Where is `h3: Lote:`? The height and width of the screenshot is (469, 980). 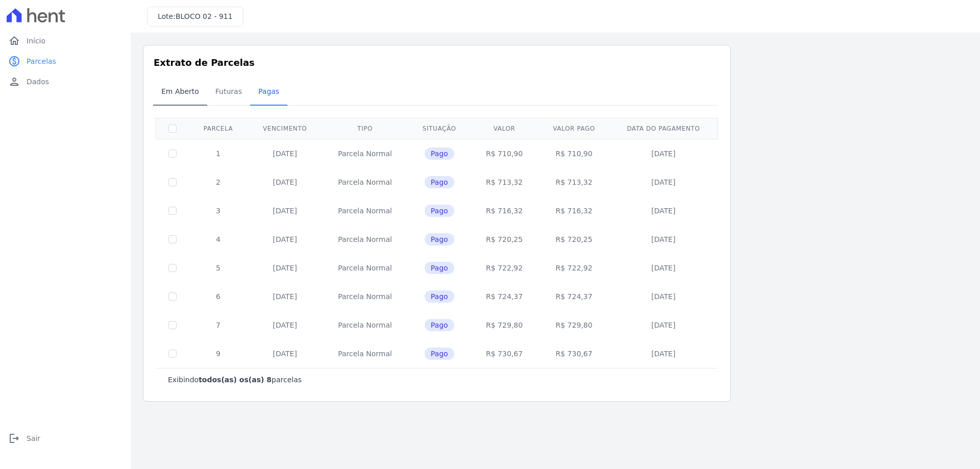 h3: Lote: is located at coordinates (195, 17).